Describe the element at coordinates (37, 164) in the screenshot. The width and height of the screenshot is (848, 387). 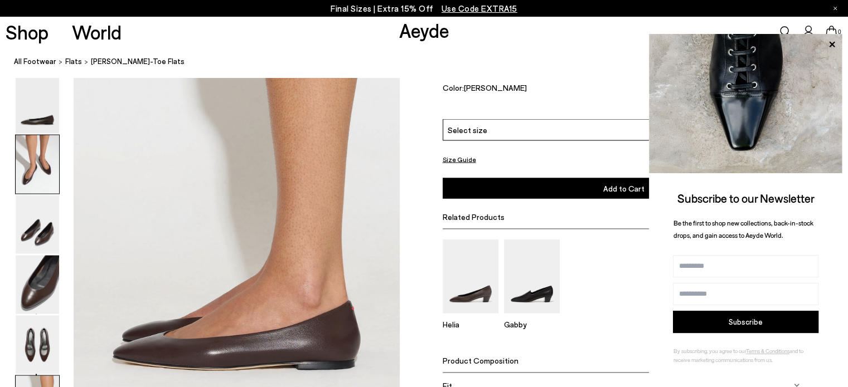
I see `img: Ellie Almond-Toe Flats - Image 2` at that location.